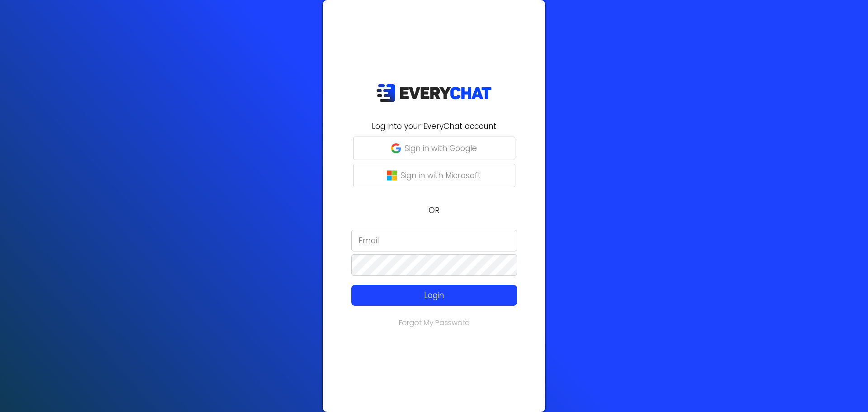  Describe the element at coordinates (434, 295) in the screenshot. I see `p: Login` at that location.